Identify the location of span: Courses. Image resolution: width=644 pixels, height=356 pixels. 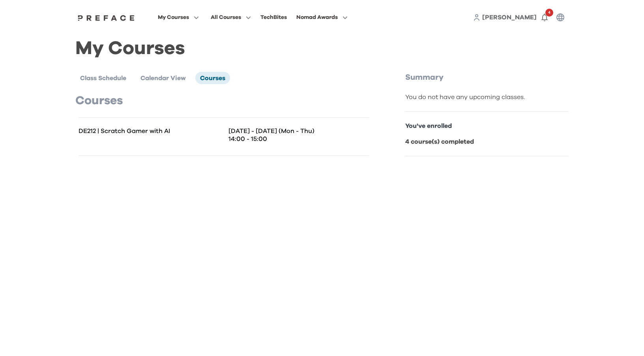
(213, 78).